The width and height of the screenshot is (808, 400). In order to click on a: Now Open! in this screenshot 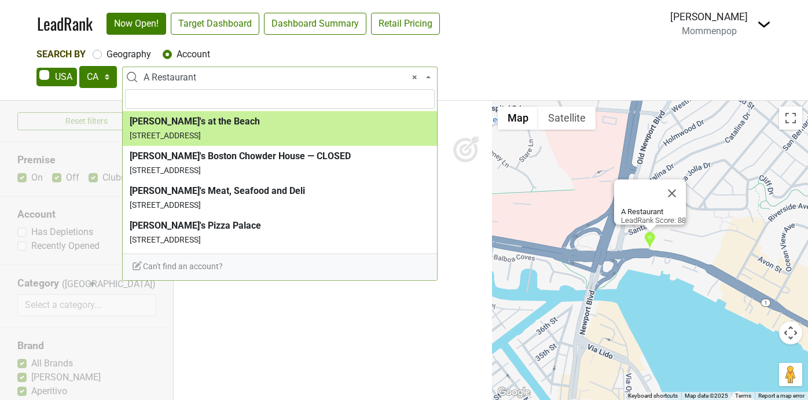, I will do `click(136, 24)`.